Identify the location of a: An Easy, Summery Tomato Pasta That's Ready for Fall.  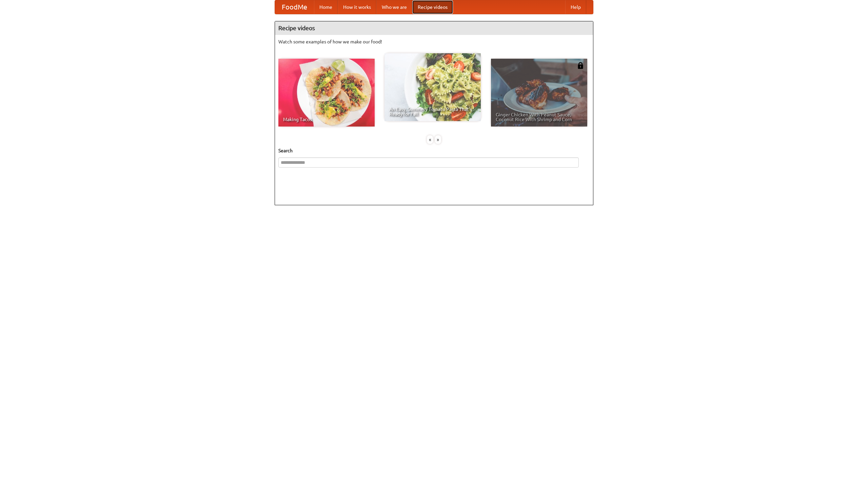
(433, 87).